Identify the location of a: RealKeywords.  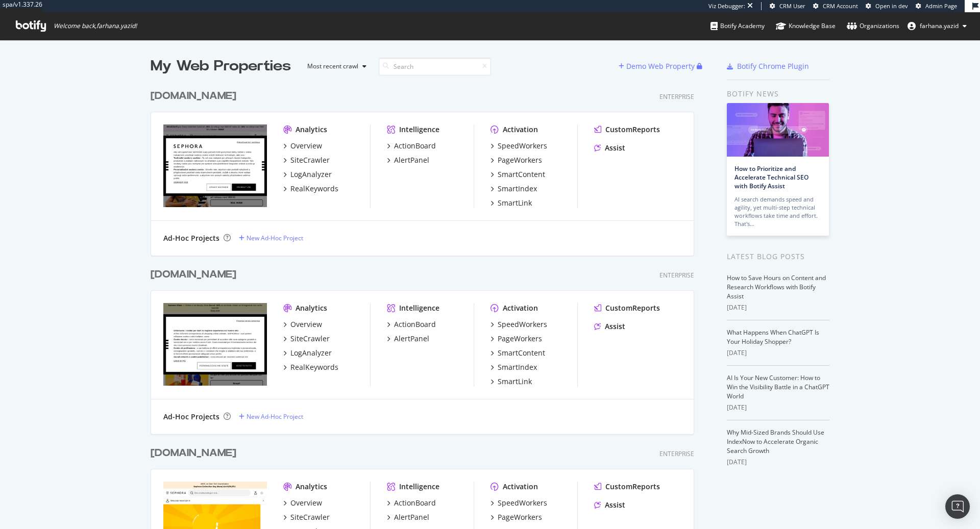
(311, 189).